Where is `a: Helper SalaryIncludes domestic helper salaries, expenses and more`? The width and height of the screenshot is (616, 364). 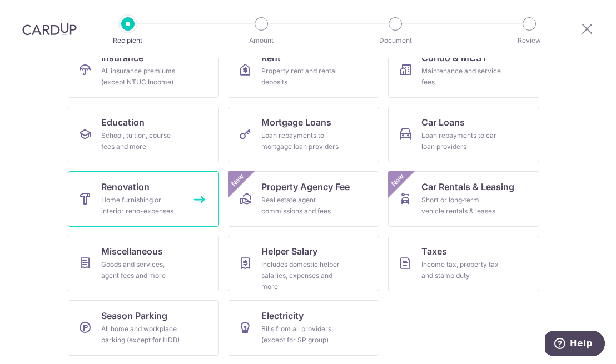
a: Helper SalaryIncludes domestic helper salaries, expenses and more is located at coordinates (304, 264).